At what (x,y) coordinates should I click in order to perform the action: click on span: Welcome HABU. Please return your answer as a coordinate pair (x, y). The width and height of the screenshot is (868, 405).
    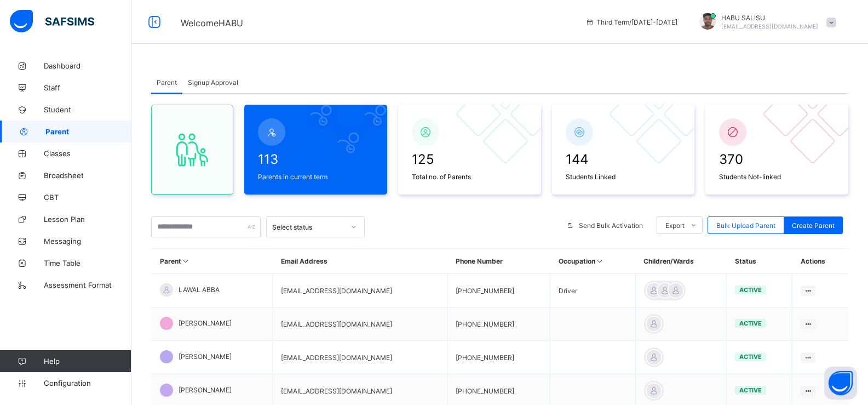
    Looking at the image, I should click on (212, 23).